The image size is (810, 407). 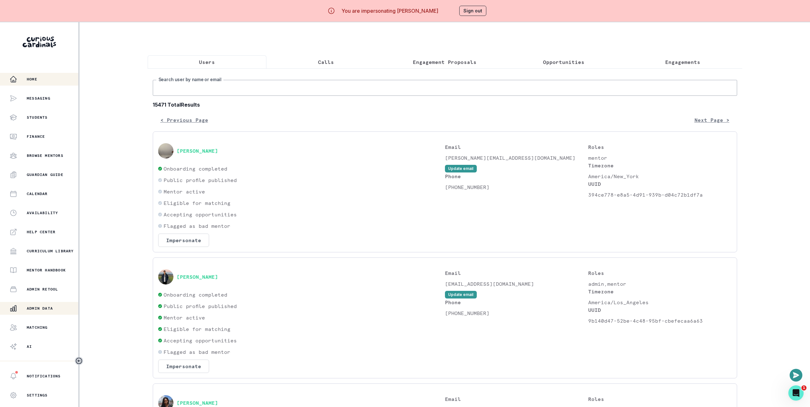 What do you see at coordinates (445, 105) in the screenshot?
I see `b: 15471 Total Results` at bounding box center [445, 105].